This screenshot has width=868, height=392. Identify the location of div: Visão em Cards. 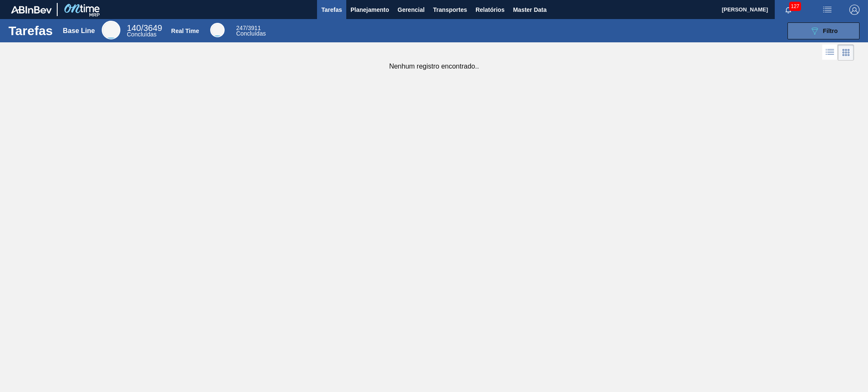
(846, 52).